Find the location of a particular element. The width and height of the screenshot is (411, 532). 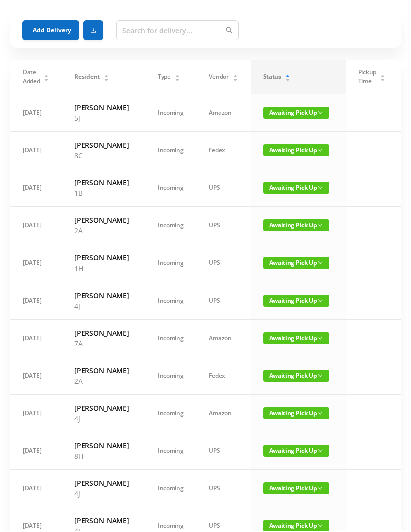

span: Status is located at coordinates (272, 77).